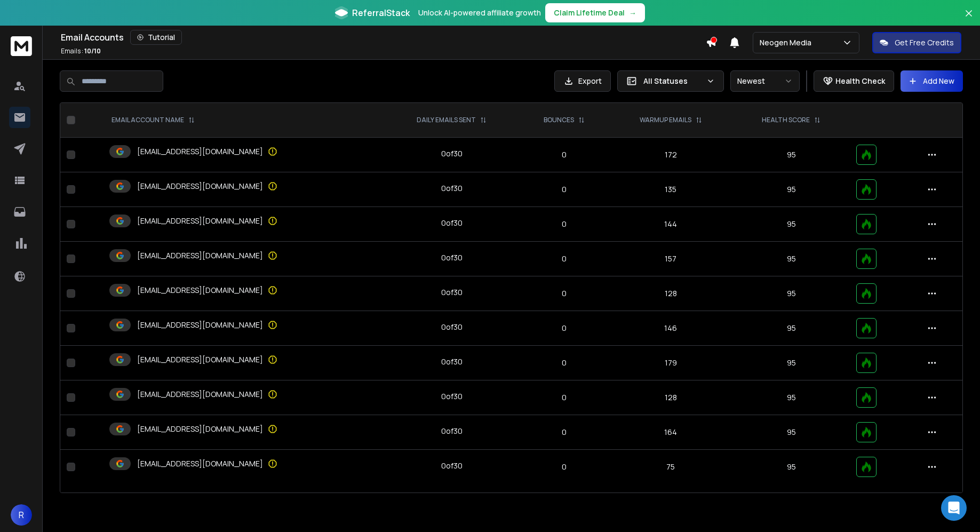  What do you see at coordinates (786, 120) in the screenshot?
I see `p: HEALTH SCORE` at bounding box center [786, 120].